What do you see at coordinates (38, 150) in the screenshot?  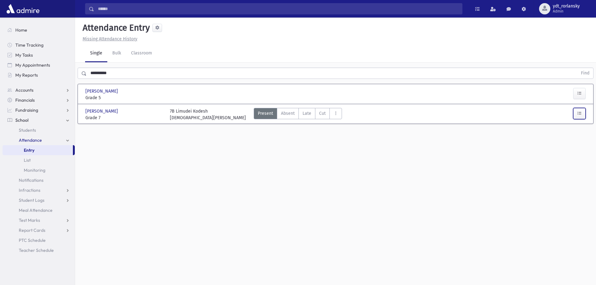 I see `a: Entry` at bounding box center [38, 150].